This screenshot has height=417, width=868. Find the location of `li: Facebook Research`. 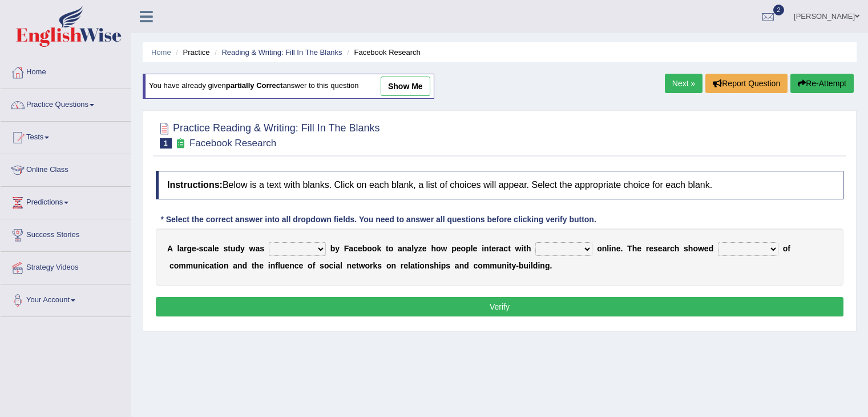

li: Facebook Research is located at coordinates (383, 52).